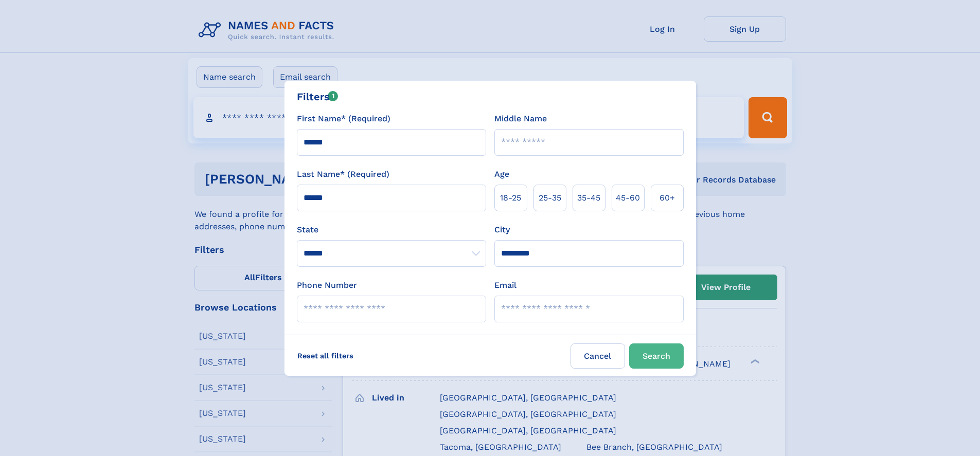  Describe the element at coordinates (502, 230) in the screenshot. I see `label: City` at that location.